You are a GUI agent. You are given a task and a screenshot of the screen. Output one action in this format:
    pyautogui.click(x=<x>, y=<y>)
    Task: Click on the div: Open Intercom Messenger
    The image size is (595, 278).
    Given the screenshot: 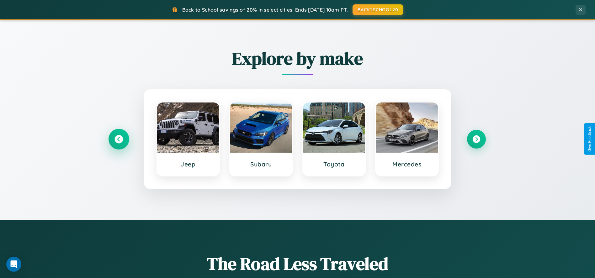 What is the action you would take?
    pyautogui.click(x=14, y=265)
    